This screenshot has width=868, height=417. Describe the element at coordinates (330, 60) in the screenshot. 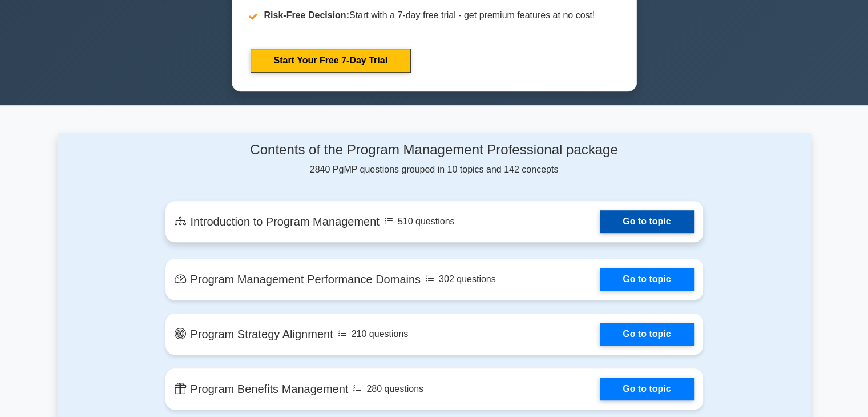

I see `a: Start Your Free 7-Day Trial` at that location.